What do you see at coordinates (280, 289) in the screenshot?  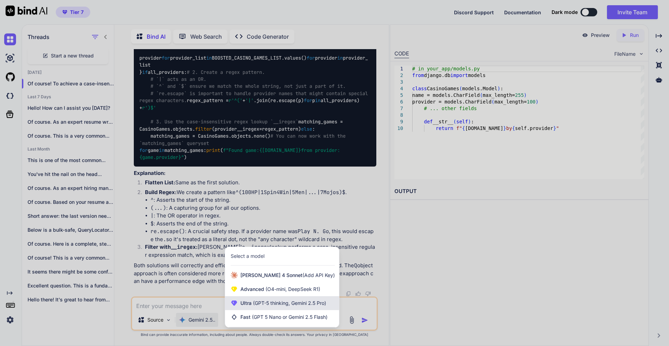 I see `span: Advanced` at bounding box center [280, 289].